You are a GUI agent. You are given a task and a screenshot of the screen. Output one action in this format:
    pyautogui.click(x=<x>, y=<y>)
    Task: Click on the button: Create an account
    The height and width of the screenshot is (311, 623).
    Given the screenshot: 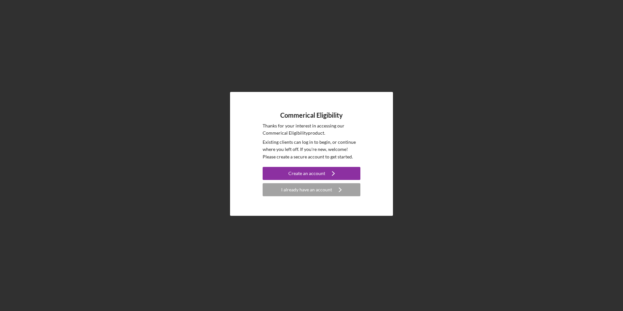 What is the action you would take?
    pyautogui.click(x=312, y=173)
    